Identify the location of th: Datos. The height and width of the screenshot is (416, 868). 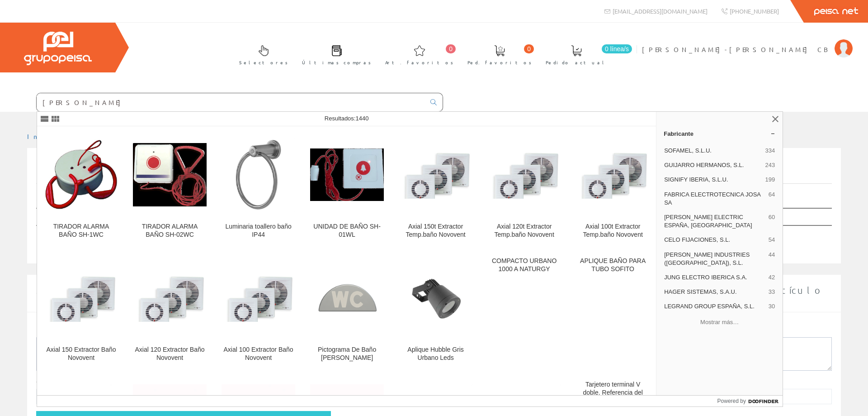
(789, 216).